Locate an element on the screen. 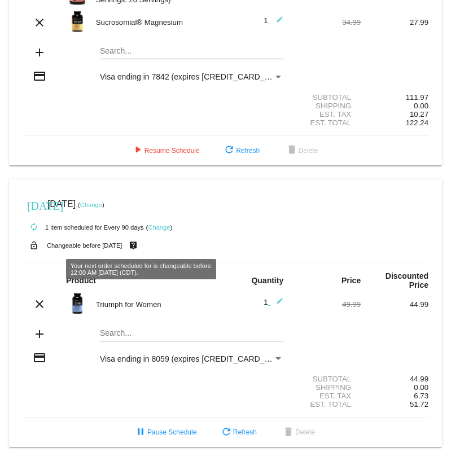  small: 1 item scheduled for Every 90 days is located at coordinates (83, 227).